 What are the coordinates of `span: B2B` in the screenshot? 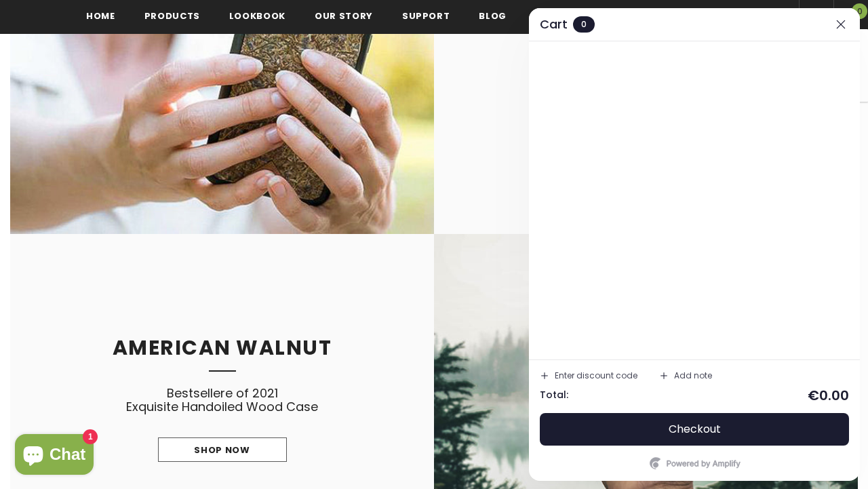 It's located at (640, 16).